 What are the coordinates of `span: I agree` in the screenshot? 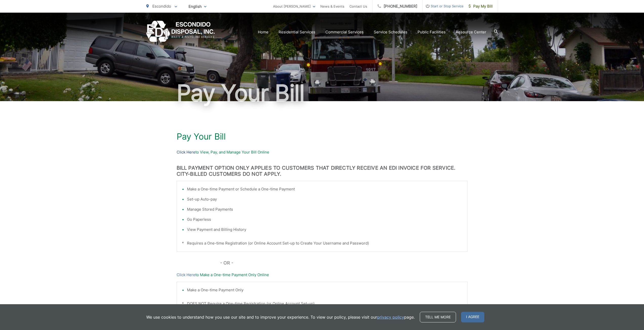 It's located at (473, 317).